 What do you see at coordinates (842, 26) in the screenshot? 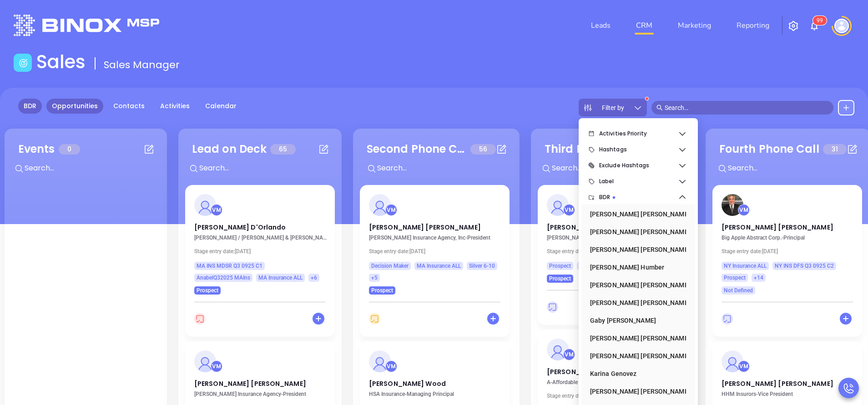
I see `img: user` at bounding box center [842, 26].